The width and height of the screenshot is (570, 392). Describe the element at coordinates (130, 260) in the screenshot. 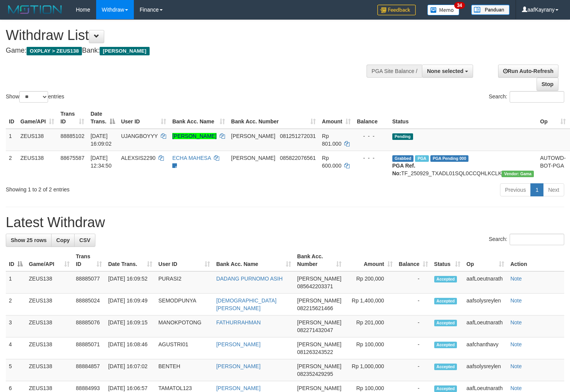

I see `th: Date Trans.: activate to sort column ascending` at that location.